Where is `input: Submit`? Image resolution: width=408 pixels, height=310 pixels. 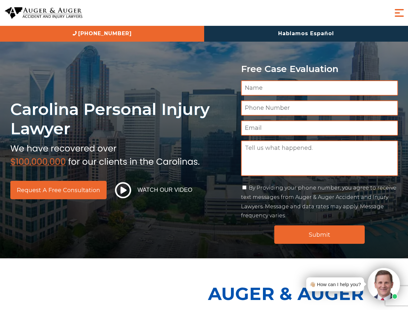 input: Submit is located at coordinates (320, 235).